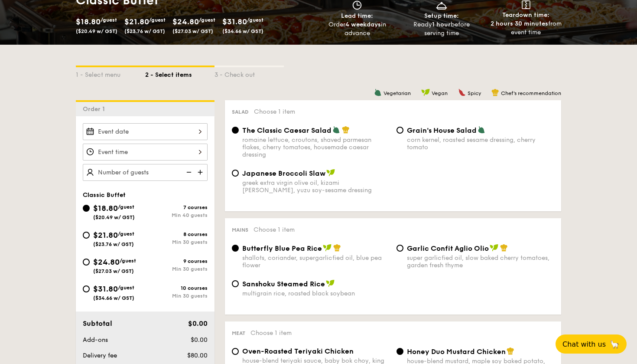  What do you see at coordinates (462, 92) in the screenshot?
I see `img: icon-spicy.37a8142b.svg` at bounding box center [462, 92].